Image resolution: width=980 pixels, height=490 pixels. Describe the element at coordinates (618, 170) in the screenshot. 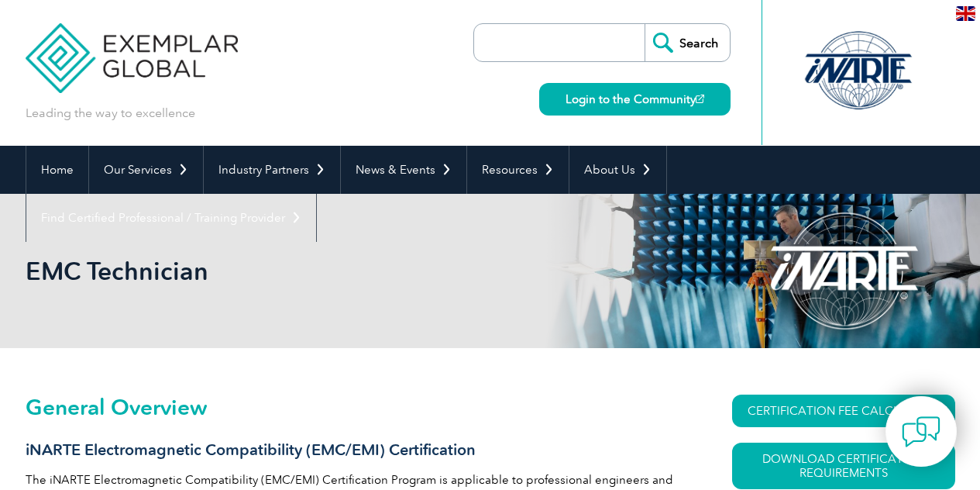

I see `a: About Us` at that location.